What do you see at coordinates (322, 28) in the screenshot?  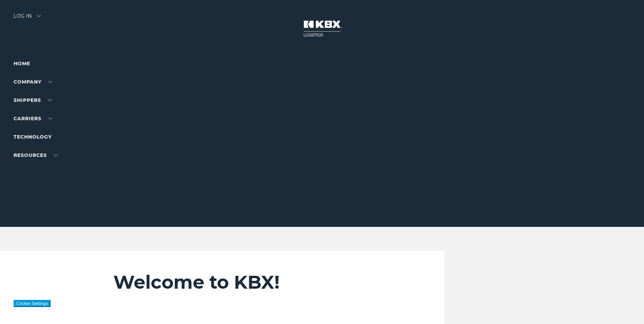 I see `img: kbx logo` at bounding box center [322, 28].